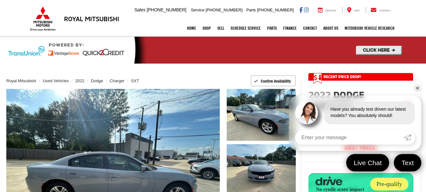 The image size is (426, 192). I want to click on img: Mitsubishi, so click(43, 19).